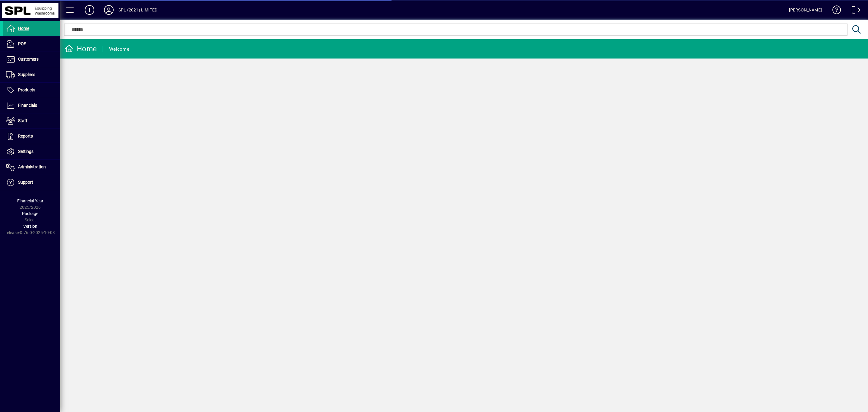  Describe the element at coordinates (27, 74) in the screenshot. I see `span: Suppliers` at that location.